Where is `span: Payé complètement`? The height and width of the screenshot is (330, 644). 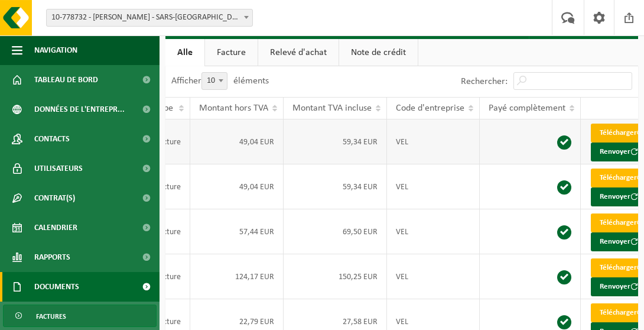
span: Payé complètement is located at coordinates (527, 108).